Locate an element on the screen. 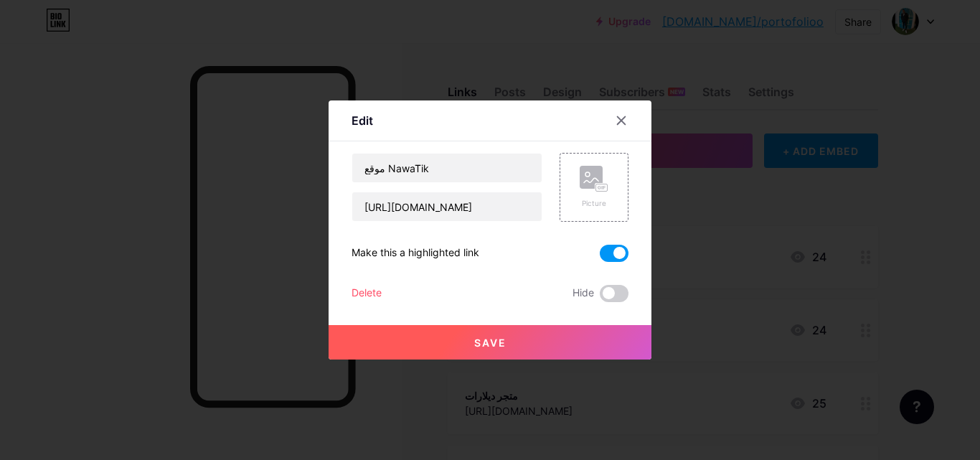  span: Hide is located at coordinates (583, 294).